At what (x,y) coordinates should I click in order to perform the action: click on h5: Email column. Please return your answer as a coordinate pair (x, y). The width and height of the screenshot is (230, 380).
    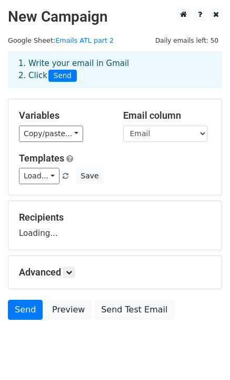
    Looking at the image, I should click on (168, 115).